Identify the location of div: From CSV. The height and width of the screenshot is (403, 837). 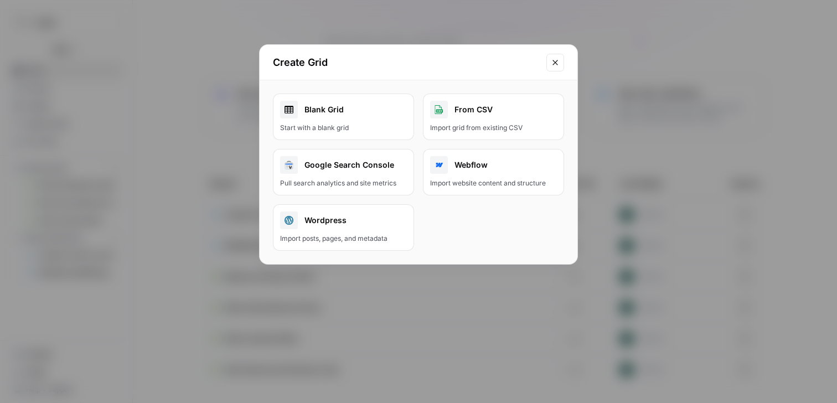
(493, 110).